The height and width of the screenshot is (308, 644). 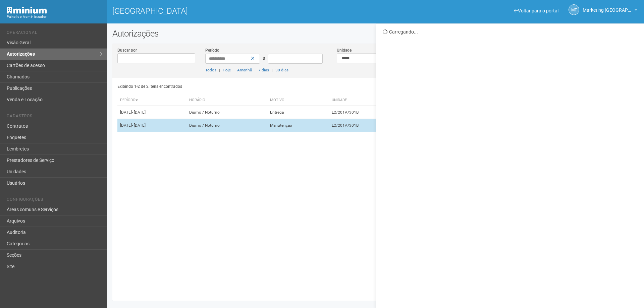 I want to click on a: 30 dias, so click(x=281, y=70).